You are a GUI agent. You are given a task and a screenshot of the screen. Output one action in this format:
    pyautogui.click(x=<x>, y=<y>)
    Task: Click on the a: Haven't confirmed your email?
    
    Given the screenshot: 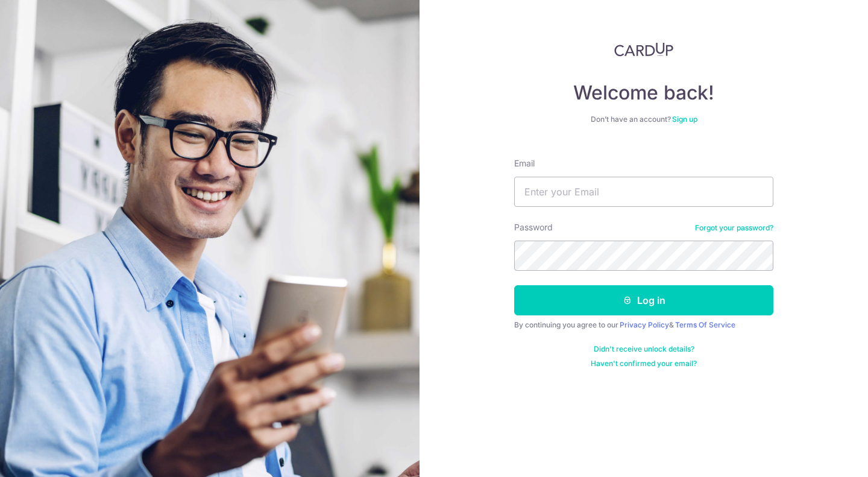 What is the action you would take?
    pyautogui.click(x=644, y=363)
    